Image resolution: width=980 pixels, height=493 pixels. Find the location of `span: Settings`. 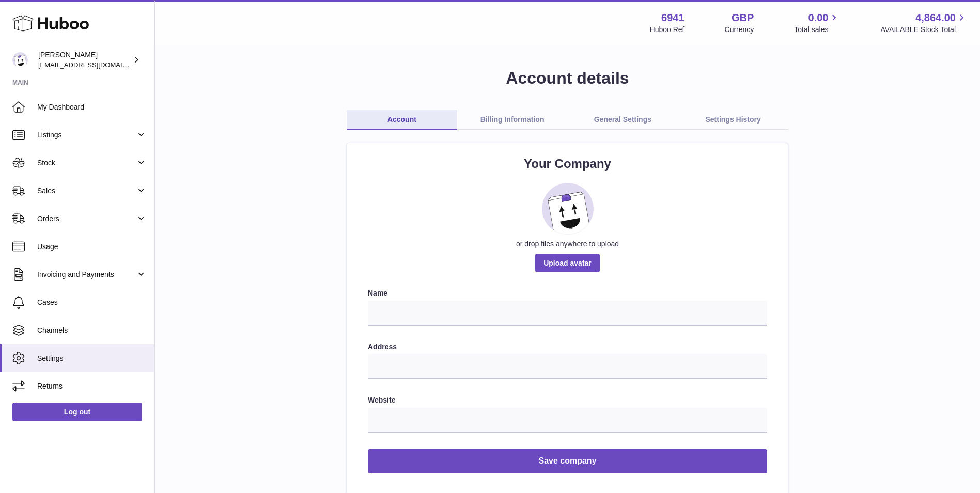

span: Settings is located at coordinates (92, 358).